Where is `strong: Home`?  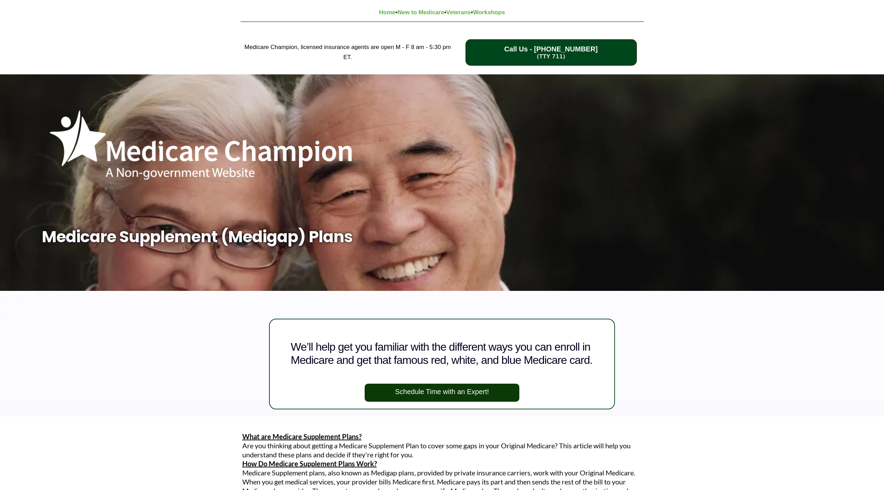
strong: Home is located at coordinates (387, 12).